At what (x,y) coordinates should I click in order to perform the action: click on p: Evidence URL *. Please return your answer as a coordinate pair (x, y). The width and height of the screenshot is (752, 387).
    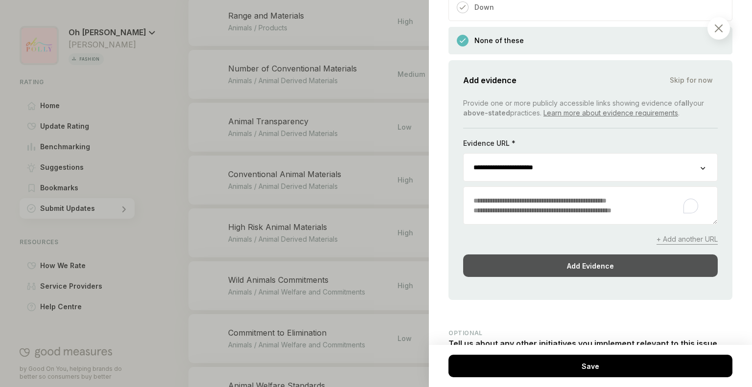
    Looking at the image, I should click on (489, 143).